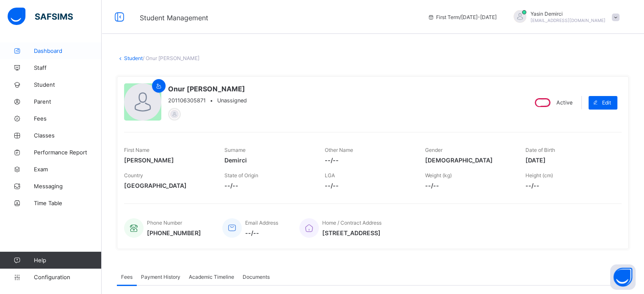 This screenshot has height=294, width=644. I want to click on span: Email Address, so click(262, 223).